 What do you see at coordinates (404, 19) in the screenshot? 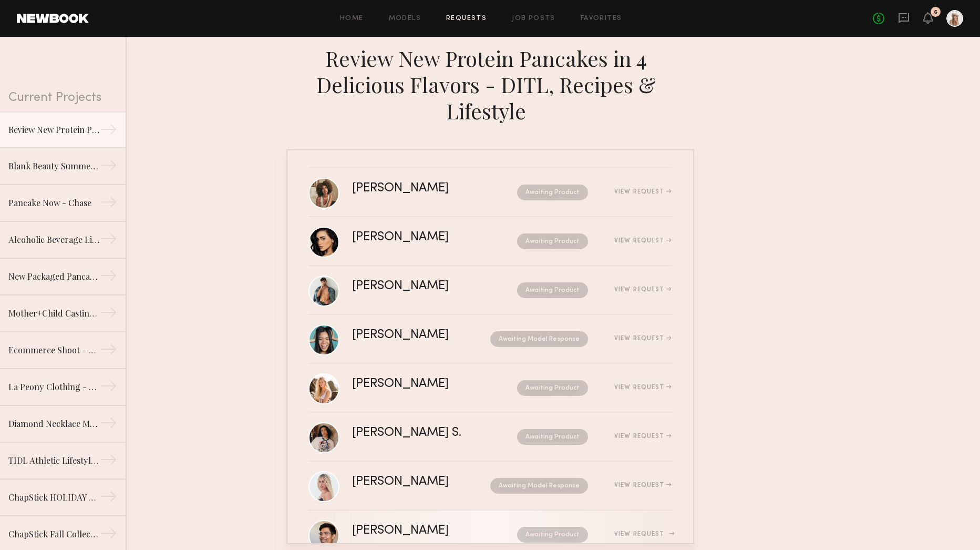
I see `a: Models` at bounding box center [404, 19].